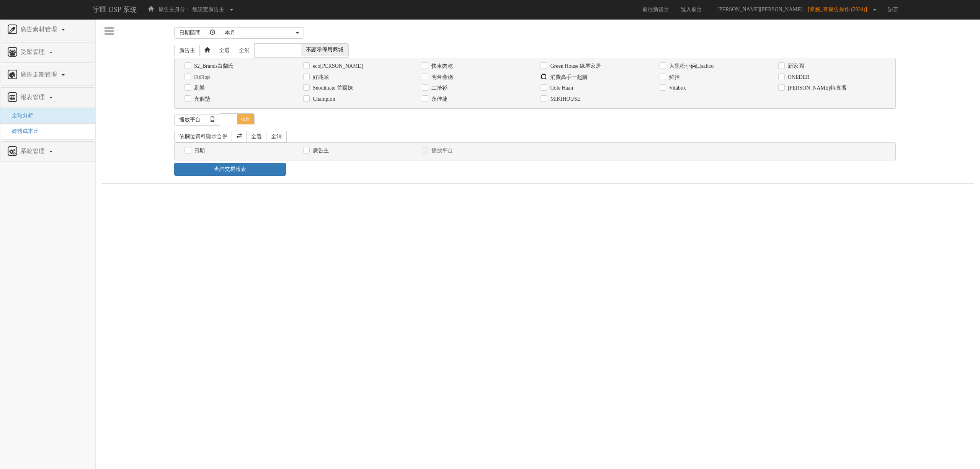 The image size is (980, 469). I want to click on span: 報表管理, so click(33, 97).